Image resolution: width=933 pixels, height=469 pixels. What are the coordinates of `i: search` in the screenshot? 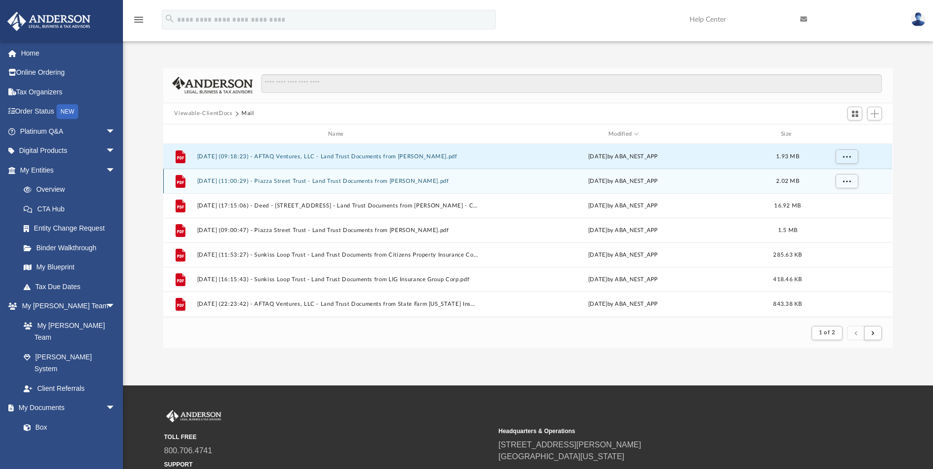 It's located at (170, 19).